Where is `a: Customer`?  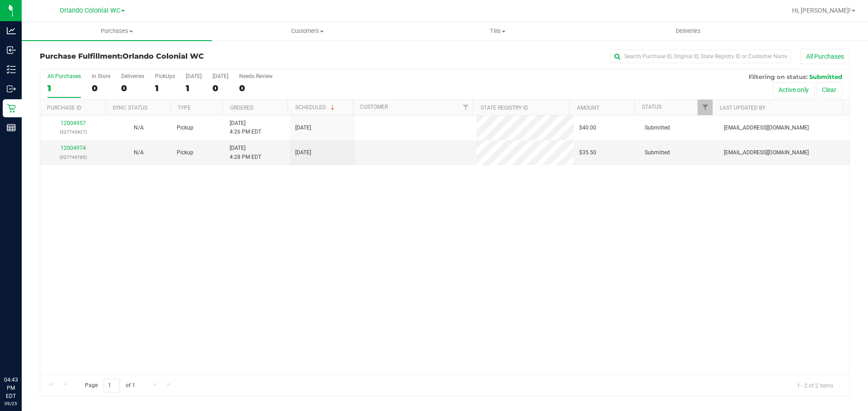
a: Customer is located at coordinates (373, 107).